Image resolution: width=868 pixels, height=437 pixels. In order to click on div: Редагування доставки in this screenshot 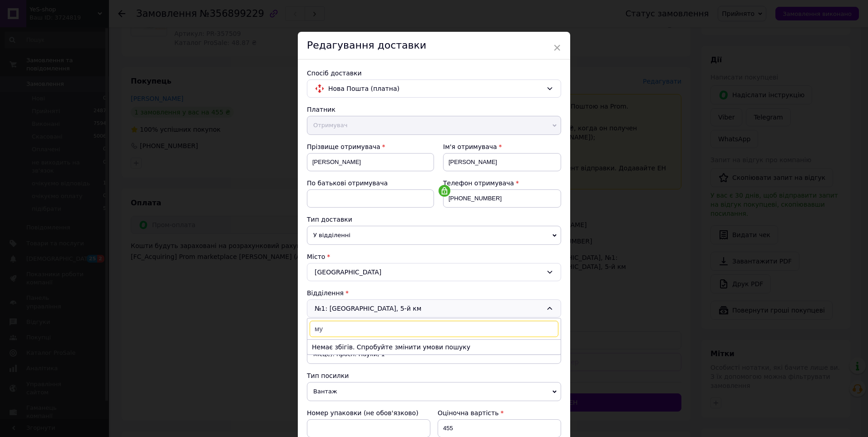, I will do `click(434, 46)`.